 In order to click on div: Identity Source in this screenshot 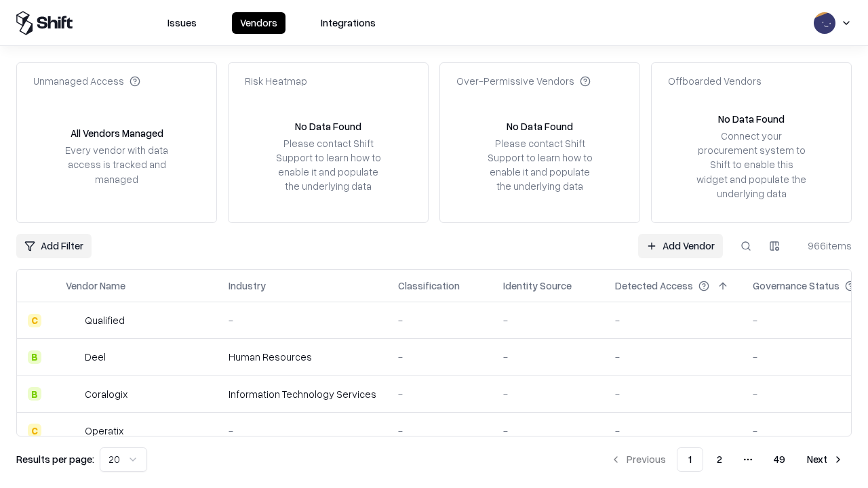, I will do `click(537, 285)`.